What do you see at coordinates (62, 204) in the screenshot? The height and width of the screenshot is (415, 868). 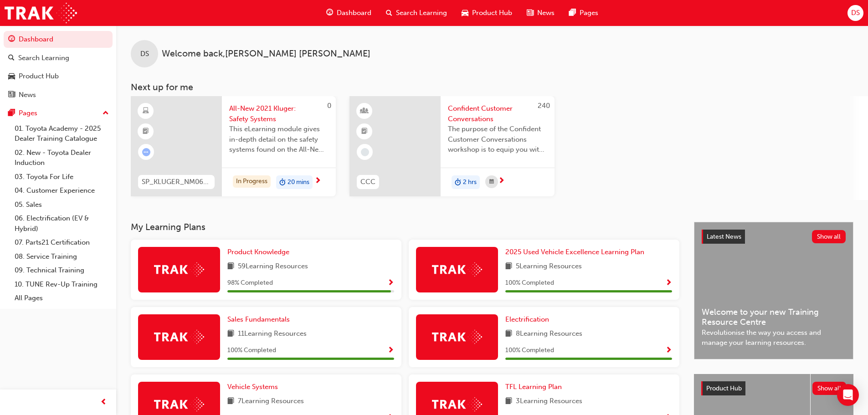 I see `a: 05. Sales` at bounding box center [62, 204].